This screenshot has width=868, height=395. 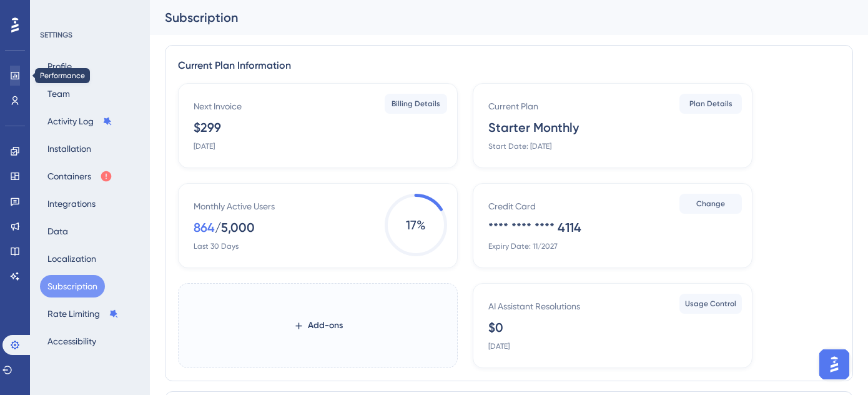 What do you see at coordinates (59, 94) in the screenshot?
I see `button: Team` at bounding box center [59, 94].